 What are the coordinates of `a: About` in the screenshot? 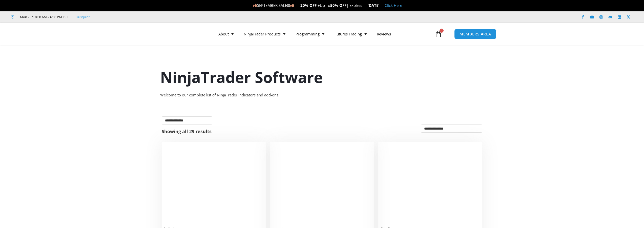 It's located at (226, 34).